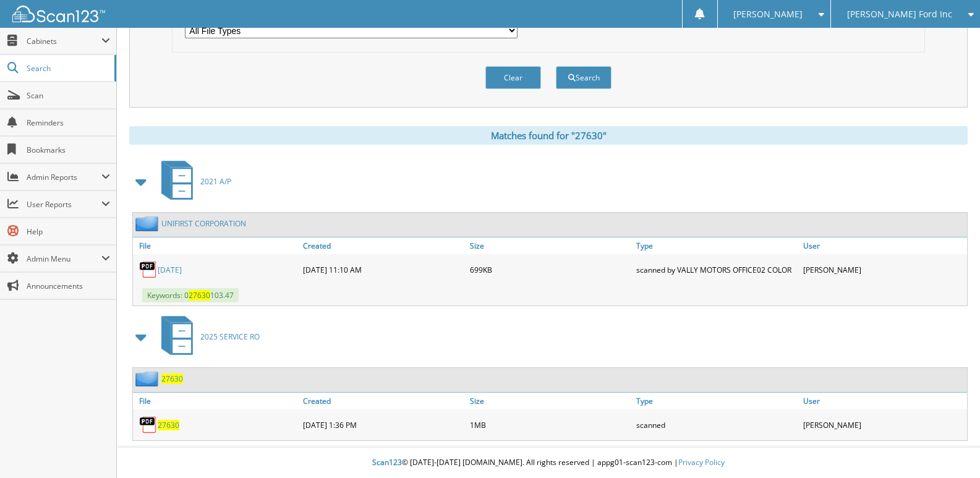 This screenshot has height=478, width=980. Describe the element at coordinates (64, 177) in the screenshot. I see `span: Admin Reports` at that location.